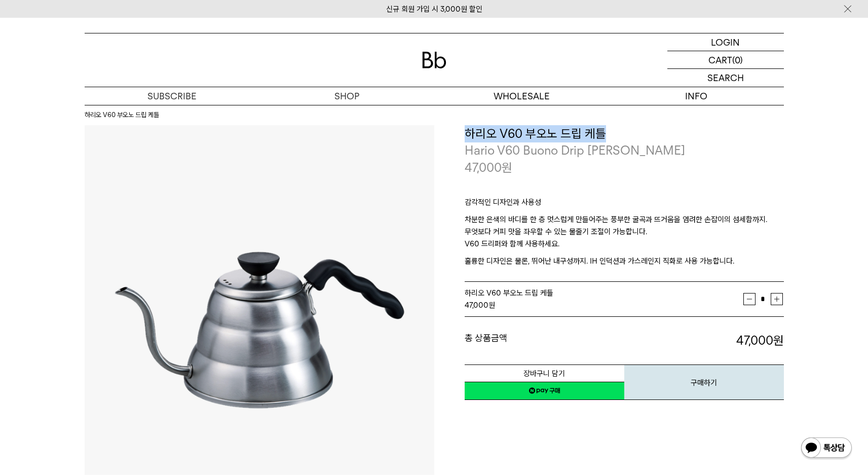 This screenshot has width=868, height=476. Describe the element at coordinates (434, 60) in the screenshot. I see `img: 로고` at that location.